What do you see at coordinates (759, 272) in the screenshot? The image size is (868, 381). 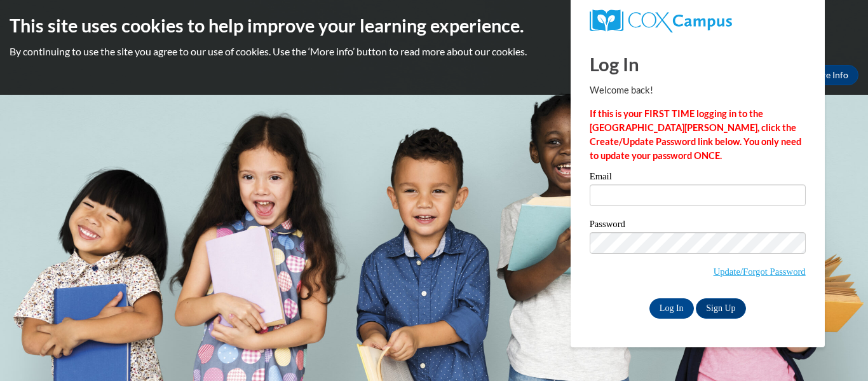 I see `a: Update/Forgot Password` at bounding box center [759, 272].